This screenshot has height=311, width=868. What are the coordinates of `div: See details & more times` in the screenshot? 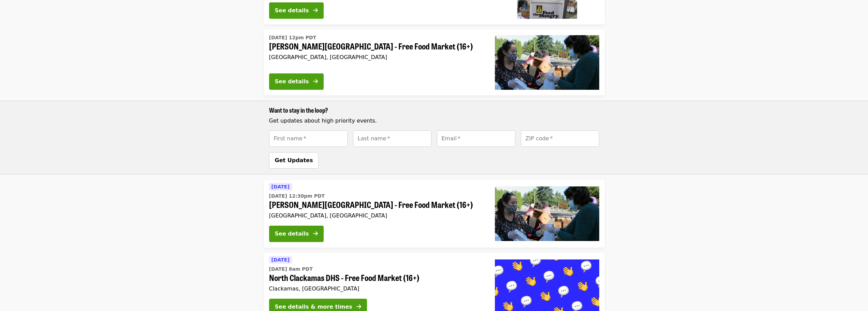 It's located at (314, 307).